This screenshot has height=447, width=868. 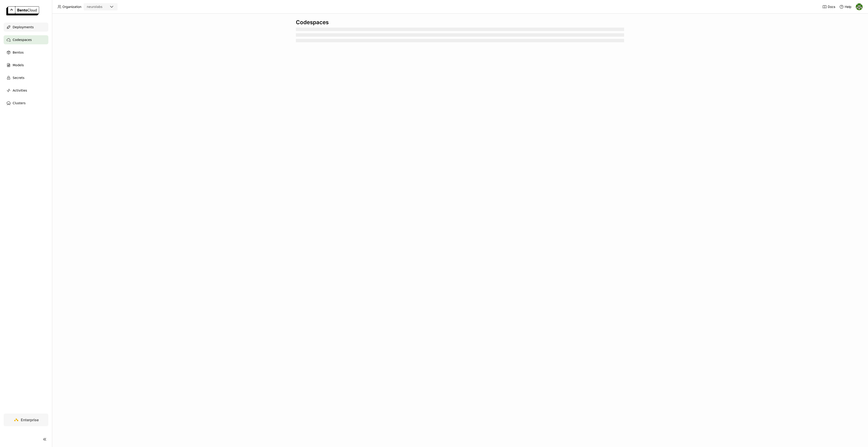 I want to click on span: Bentos, so click(x=18, y=53).